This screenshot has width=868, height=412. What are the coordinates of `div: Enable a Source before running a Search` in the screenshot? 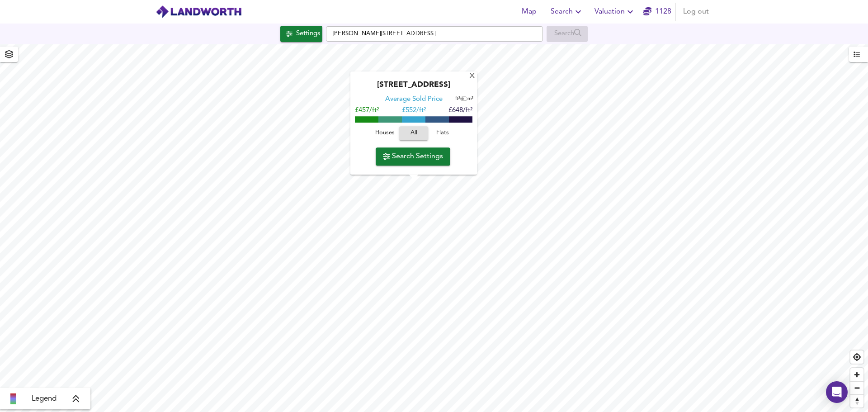 It's located at (567, 34).